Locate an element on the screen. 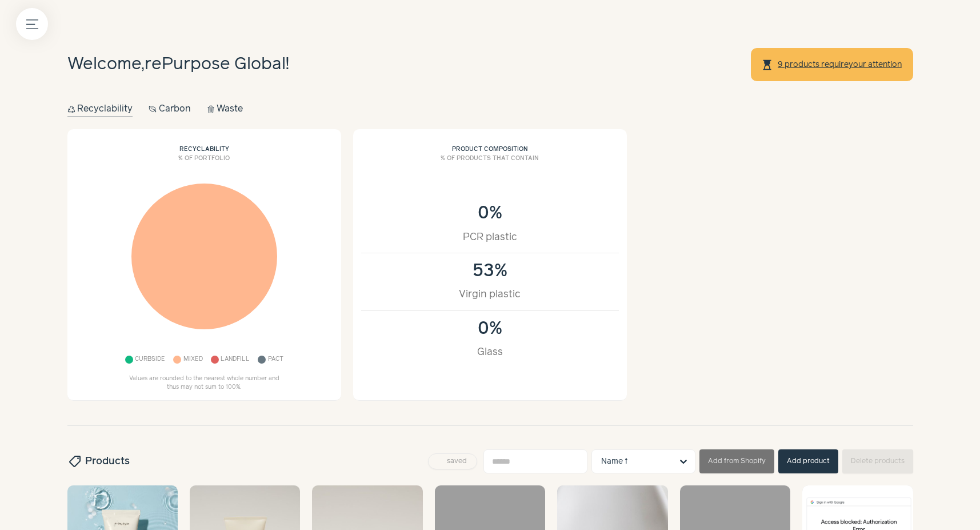 This screenshot has width=980, height=530. h2: Recyclability is located at coordinates (204, 146).